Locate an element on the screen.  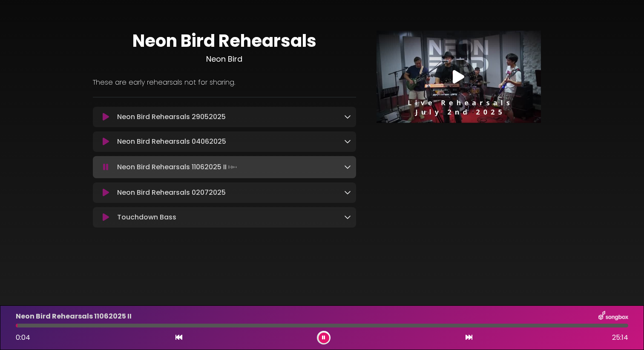
img: waveform4.gif is located at coordinates (233, 167).